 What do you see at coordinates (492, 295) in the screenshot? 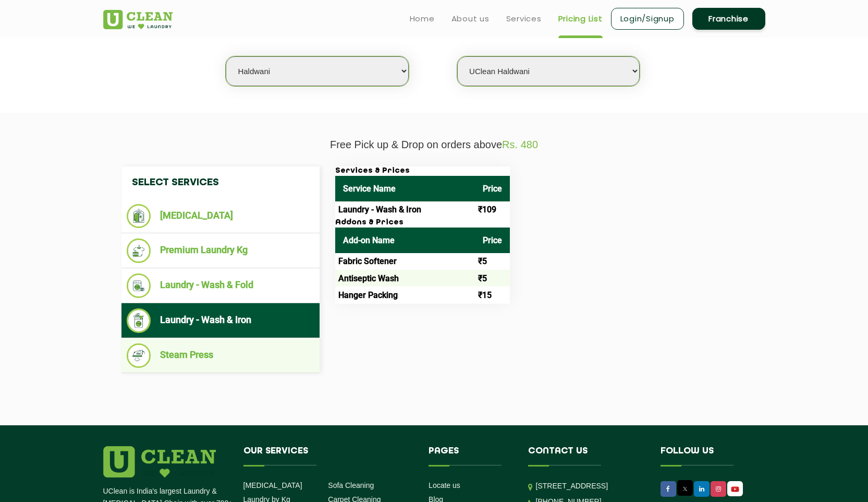
I see `td: ₹15` at bounding box center [492, 295].